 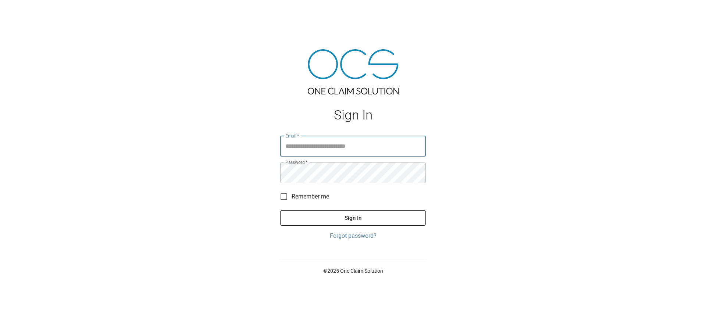 What do you see at coordinates (292, 136) in the screenshot?
I see `label: Email` at bounding box center [292, 136].